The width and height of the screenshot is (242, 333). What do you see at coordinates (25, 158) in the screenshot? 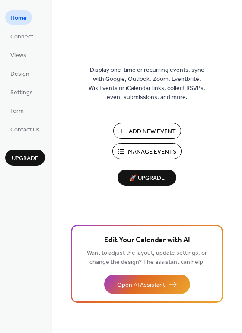
I see `span: Upgrade` at bounding box center [25, 158].